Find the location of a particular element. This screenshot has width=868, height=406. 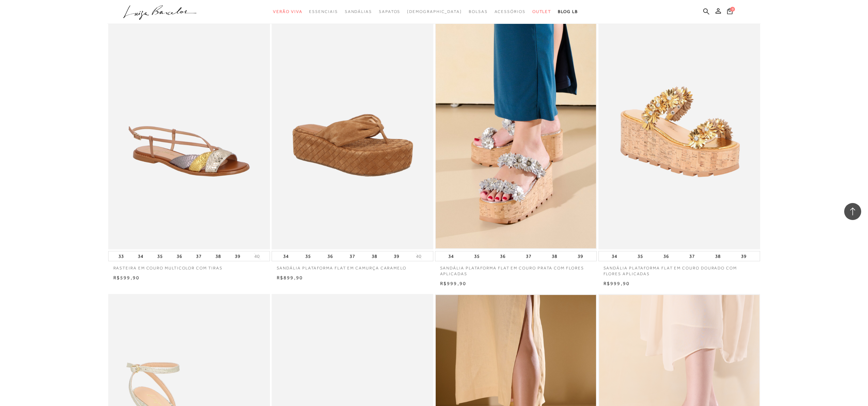

img: RASTEIRA EM COURO MULTICOLOR COM TIRAS is located at coordinates (189, 128).